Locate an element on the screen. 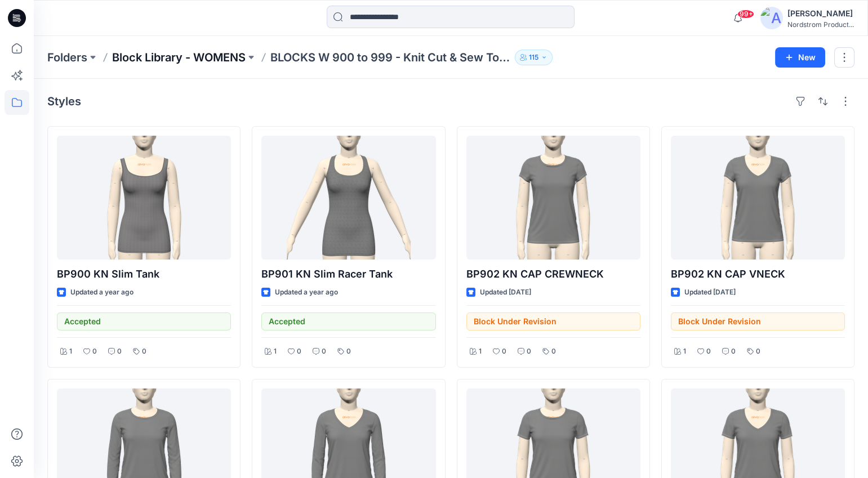 The width and height of the screenshot is (868, 478). button: 115 is located at coordinates (533, 58).